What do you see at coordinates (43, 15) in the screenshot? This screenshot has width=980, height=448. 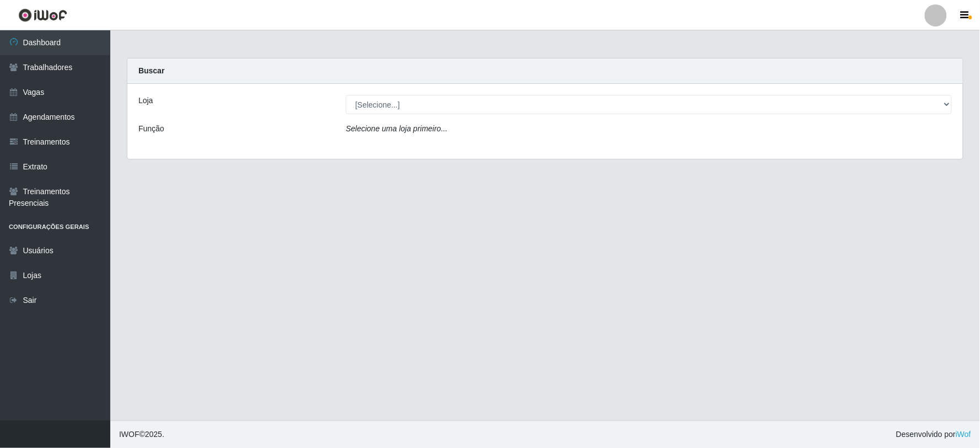 I see `img: CoreUI Logo` at bounding box center [43, 15].